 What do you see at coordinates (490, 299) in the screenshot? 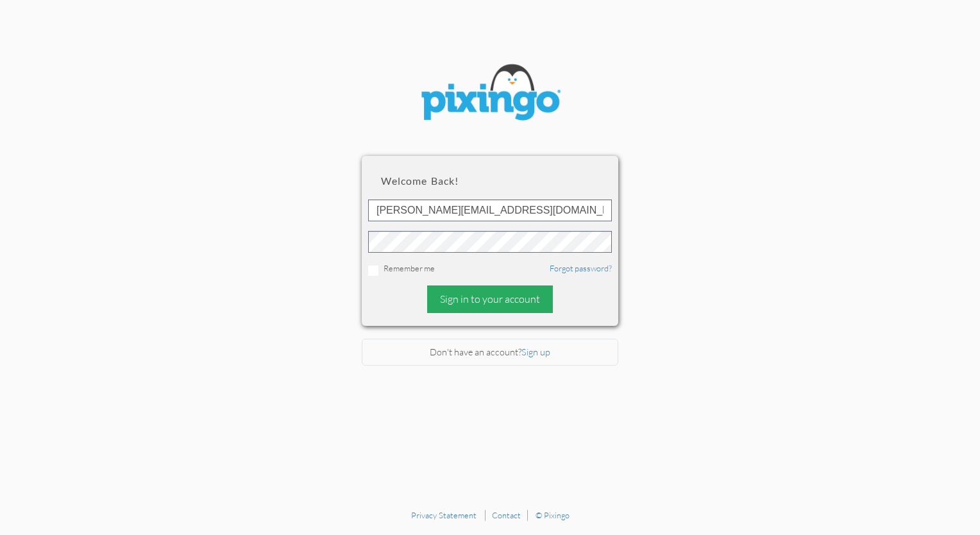
I see `div: Sign in to your account` at bounding box center [490, 299].